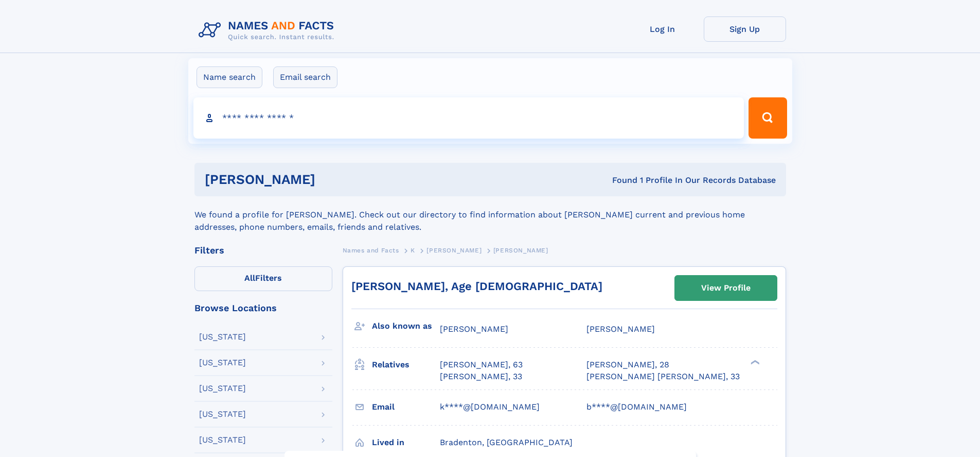 The image size is (980, 457). Describe the element at coordinates (406, 407) in the screenshot. I see `h3: Email` at that location.